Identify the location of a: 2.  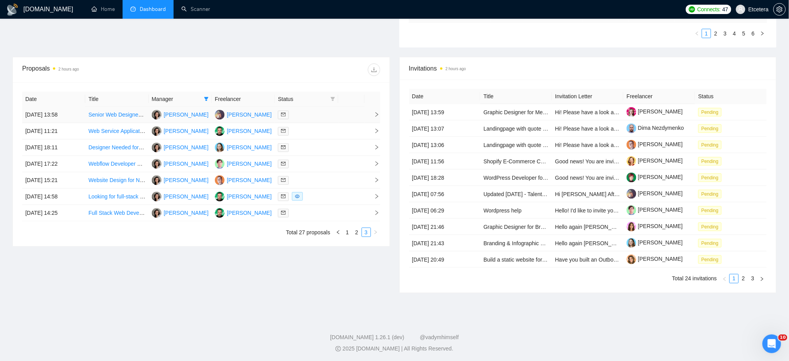
(744, 278).